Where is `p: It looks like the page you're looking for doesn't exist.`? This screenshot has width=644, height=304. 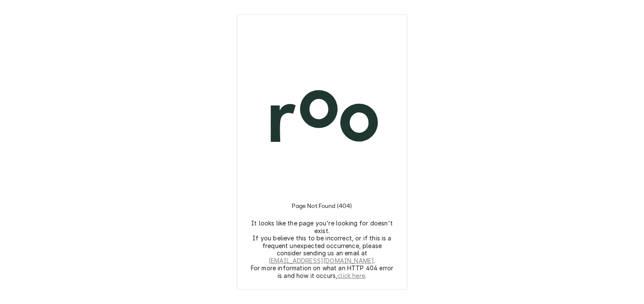
p: It looks like the page you're looking for doesn't exist. is located at coordinates (322, 227).